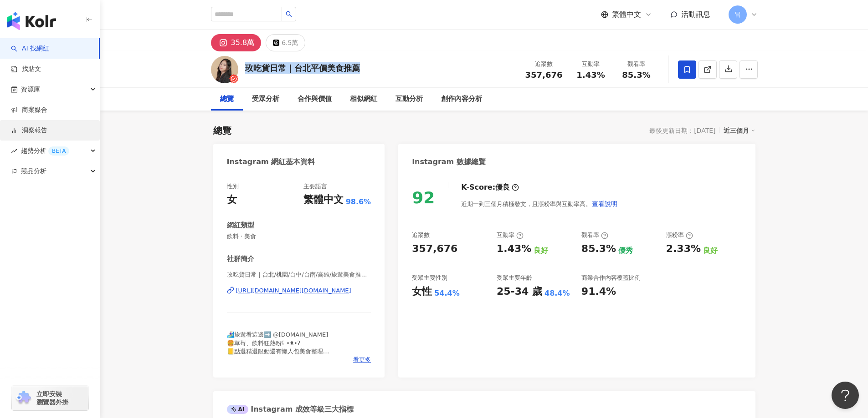  What do you see at coordinates (626, 15) in the screenshot?
I see `span: 繁體中文` at bounding box center [626, 15].